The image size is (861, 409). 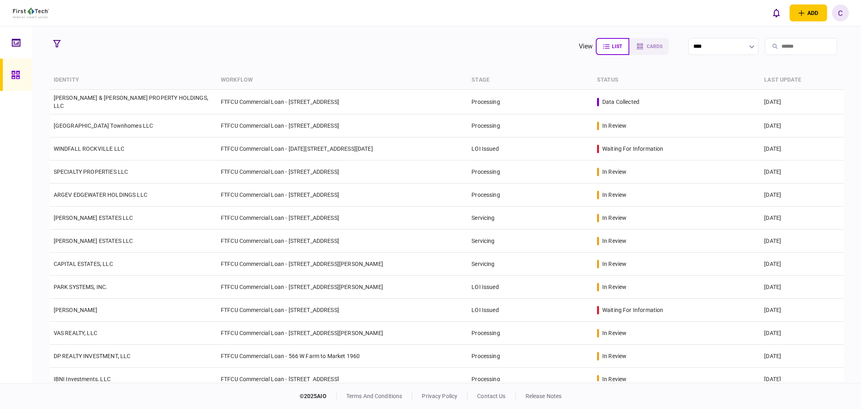 I want to click on td: FTFCU Commercial Loan - 566 W Farm to Market 1960, so click(x=342, y=356).